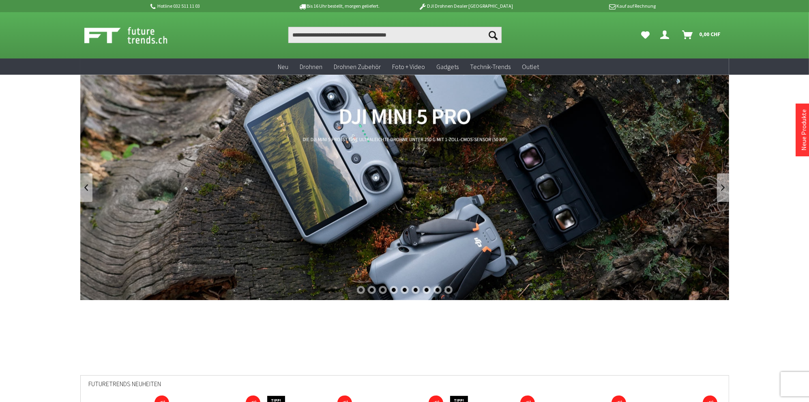  Describe the element at coordinates (284, 67) in the screenshot. I see `a: Neu` at that location.